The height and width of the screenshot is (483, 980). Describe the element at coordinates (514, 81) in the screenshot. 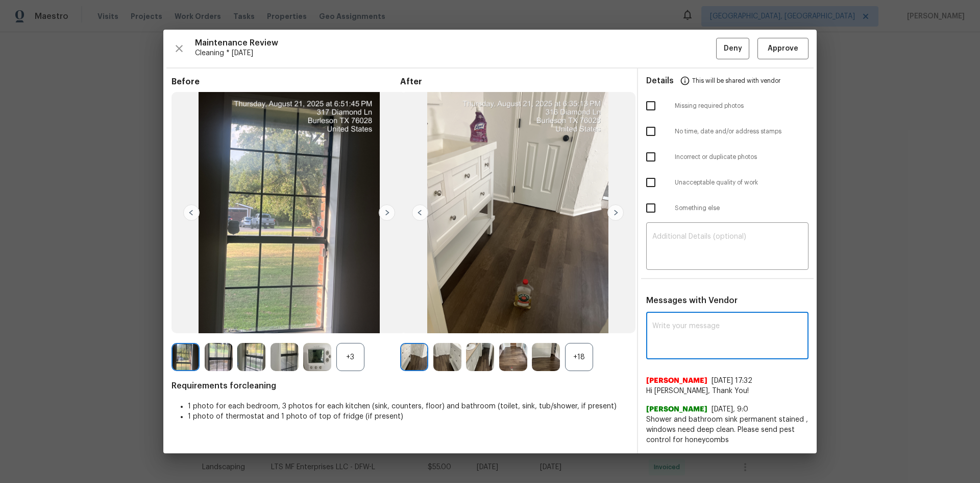

I see `span: After` at that location.